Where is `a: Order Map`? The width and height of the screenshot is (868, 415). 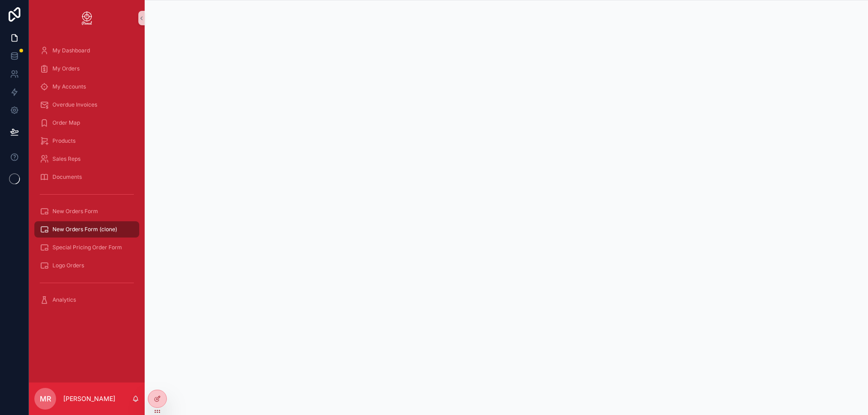
a: Order Map is located at coordinates (87, 123).